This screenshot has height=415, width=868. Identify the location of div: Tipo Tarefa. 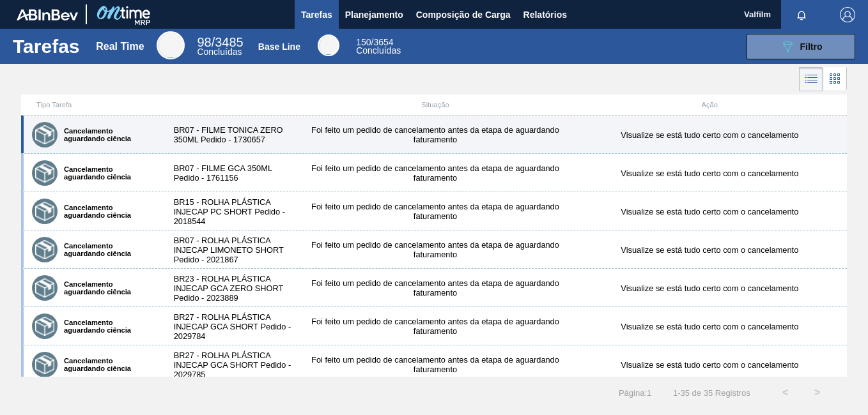
(92, 105).